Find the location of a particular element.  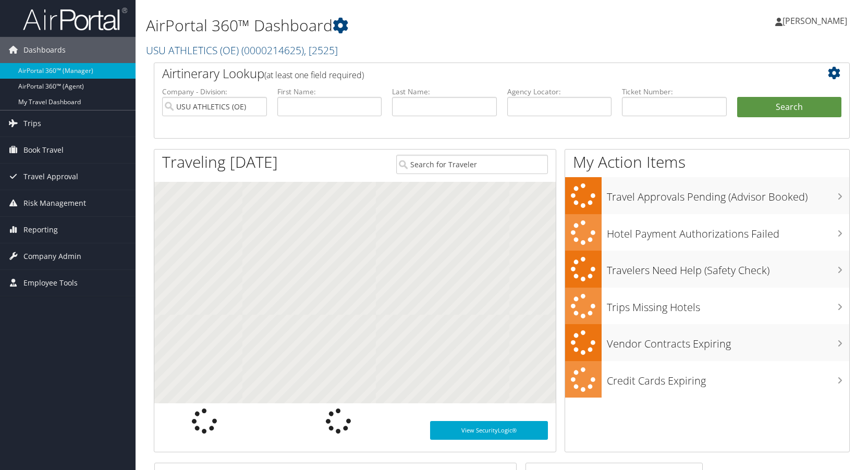

a: Travel Approvals Pending (Advisor Booked) is located at coordinates (707, 196).